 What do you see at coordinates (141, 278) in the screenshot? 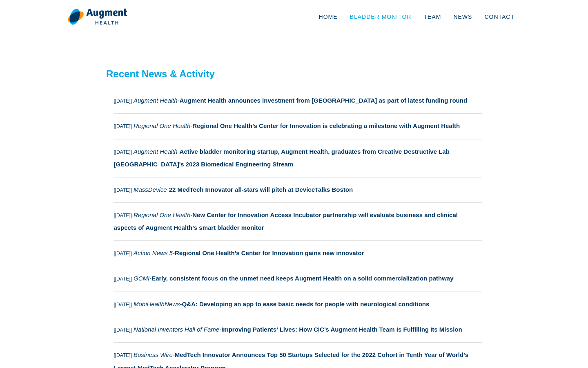
I see `i: GCMI` at bounding box center [141, 278].